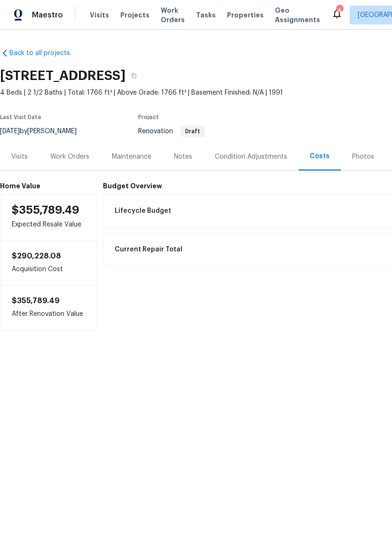 The image size is (392, 539). Describe the element at coordinates (193, 132) in the screenshot. I see `span: Draft` at that location.